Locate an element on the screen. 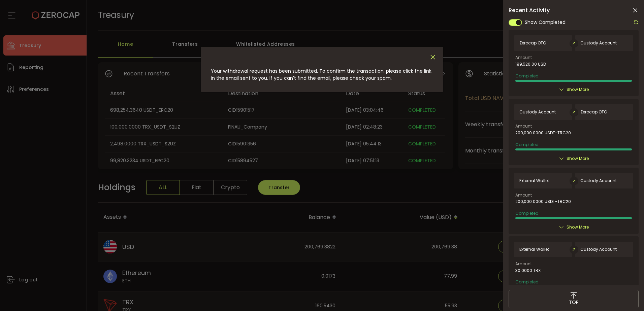 The width and height of the screenshot is (644, 311). span: 199,520.00 USD is located at coordinates (530, 65).